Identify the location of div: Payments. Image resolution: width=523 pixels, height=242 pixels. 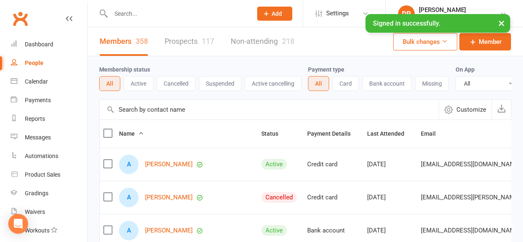
(38, 100).